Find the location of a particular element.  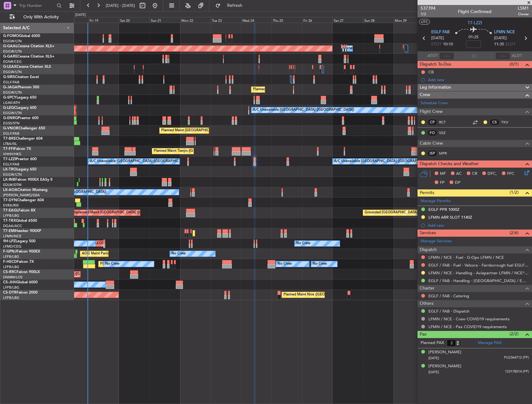

div: Fri 26 is located at coordinates (318, 20).